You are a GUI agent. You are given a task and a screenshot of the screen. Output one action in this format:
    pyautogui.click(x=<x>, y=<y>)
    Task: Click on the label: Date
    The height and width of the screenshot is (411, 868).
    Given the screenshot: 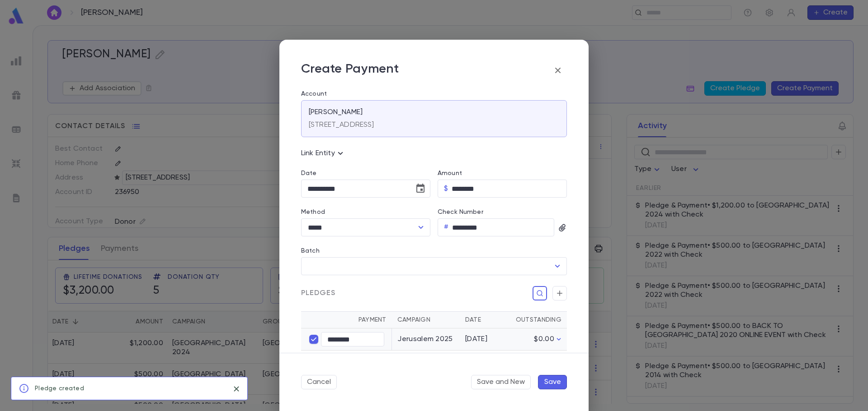 What is the action you would take?
    pyautogui.click(x=365, y=173)
    